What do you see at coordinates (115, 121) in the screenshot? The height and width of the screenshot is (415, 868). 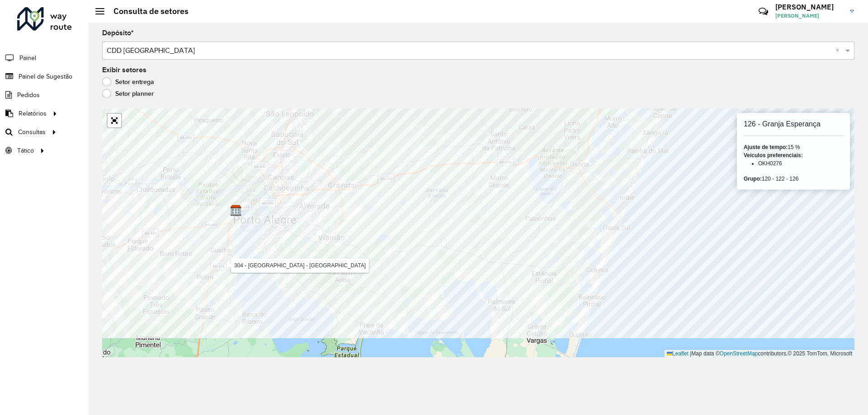 I see `a: Abrir mapa em tela cheia` at bounding box center [115, 121].